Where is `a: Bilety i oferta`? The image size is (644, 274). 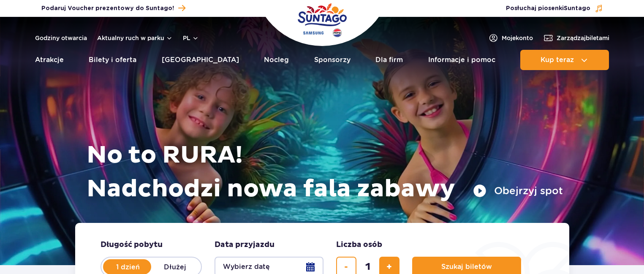 a: Bilety i oferta is located at coordinates (112, 60).